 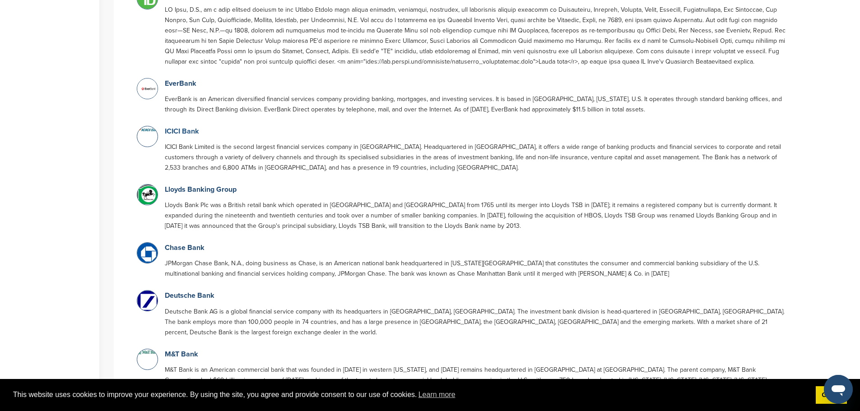 What do you see at coordinates (476, 269) in the screenshot?
I see `p: JPMorgan Chase Bank, N.A., doing business as Chase, is an American national bank headquartered in...` at bounding box center [476, 269].